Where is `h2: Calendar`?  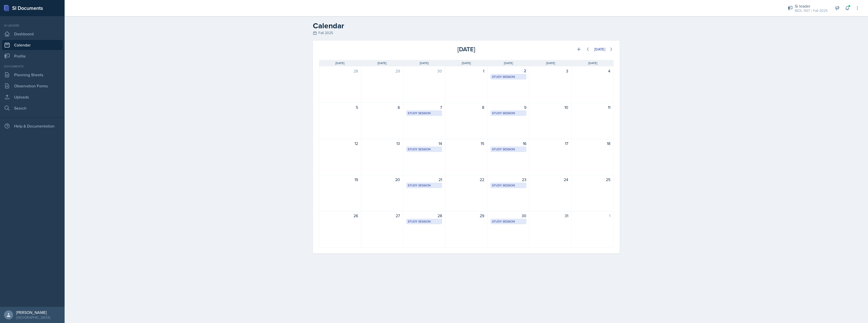
h2: Calendar is located at coordinates (466, 26).